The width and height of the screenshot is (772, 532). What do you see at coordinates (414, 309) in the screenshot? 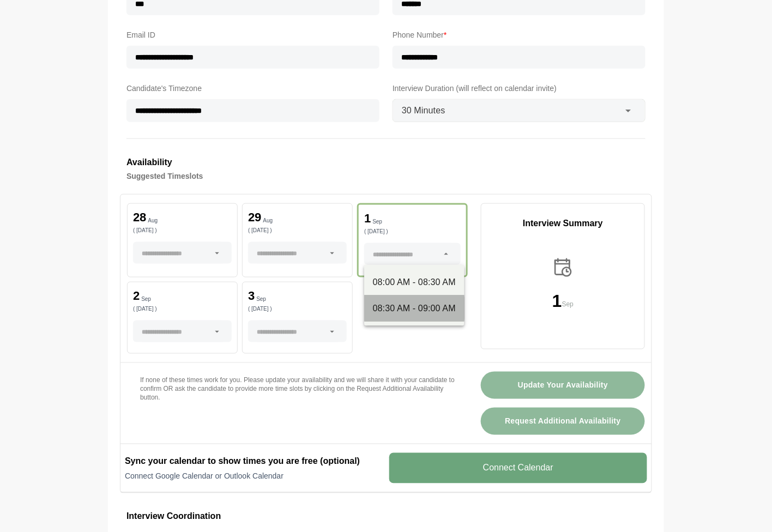
I see `div: 08:30 AM - 09:00 AM` at bounding box center [414, 309].